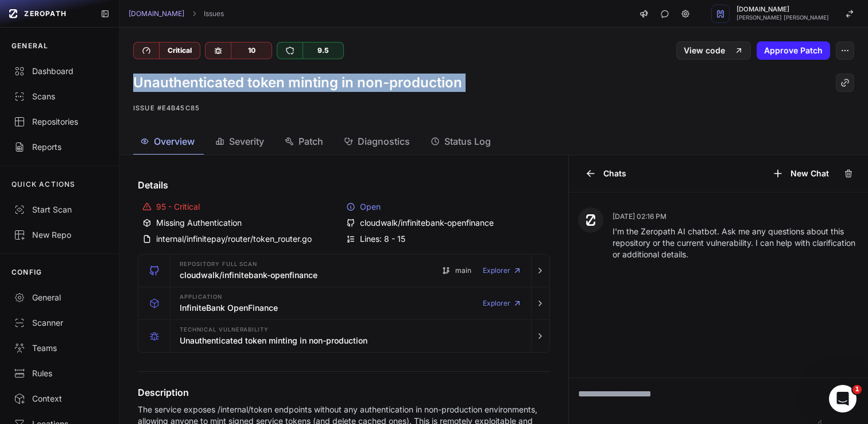  What do you see at coordinates (218, 264) in the screenshot?
I see `span: Repository Full scan` at bounding box center [218, 264].